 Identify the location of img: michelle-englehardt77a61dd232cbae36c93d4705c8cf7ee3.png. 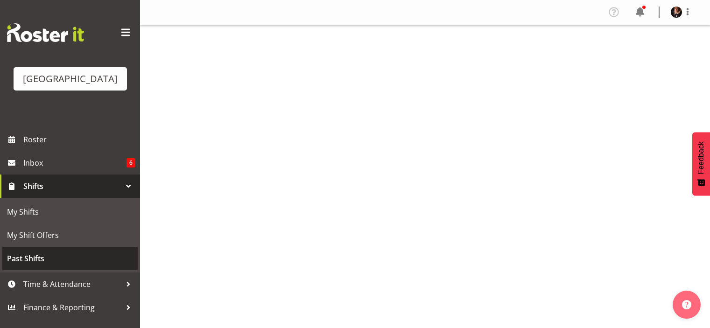
(676, 12).